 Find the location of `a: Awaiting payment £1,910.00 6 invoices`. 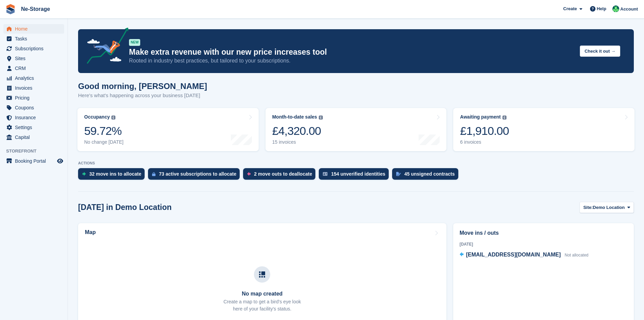

a: Awaiting payment £1,910.00 6 invoices is located at coordinates (544, 130).